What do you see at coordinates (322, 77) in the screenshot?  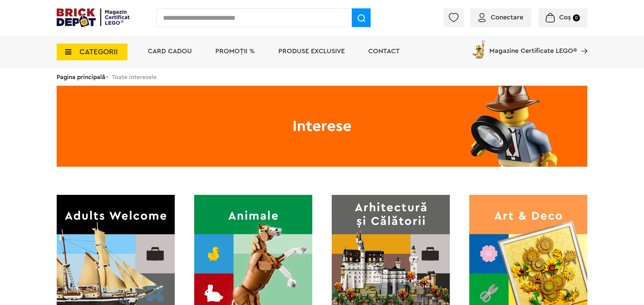 I see `div: > Toate interesele` at bounding box center [322, 77].